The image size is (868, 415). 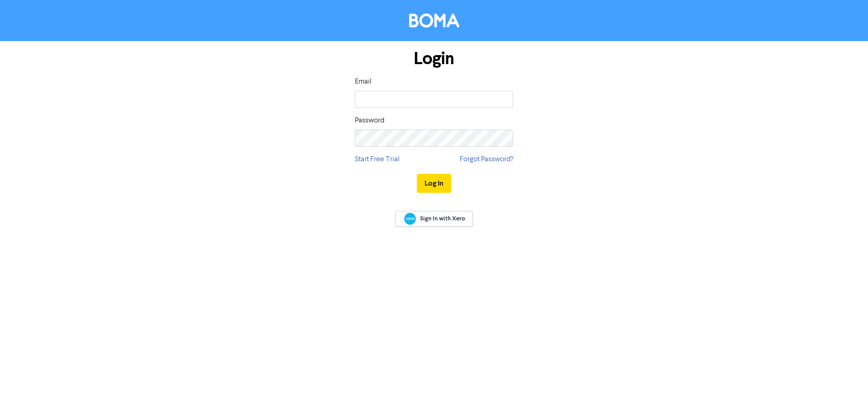 I want to click on h1: Login, so click(x=434, y=59).